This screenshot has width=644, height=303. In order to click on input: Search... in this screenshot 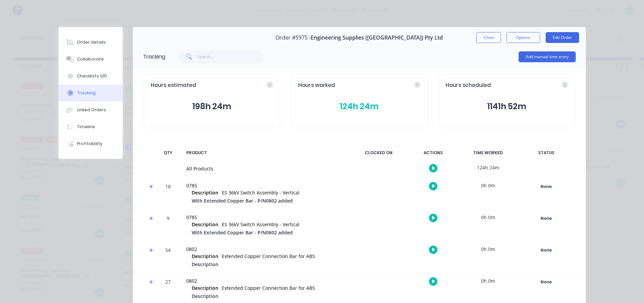, I will do `click(230, 56)`.